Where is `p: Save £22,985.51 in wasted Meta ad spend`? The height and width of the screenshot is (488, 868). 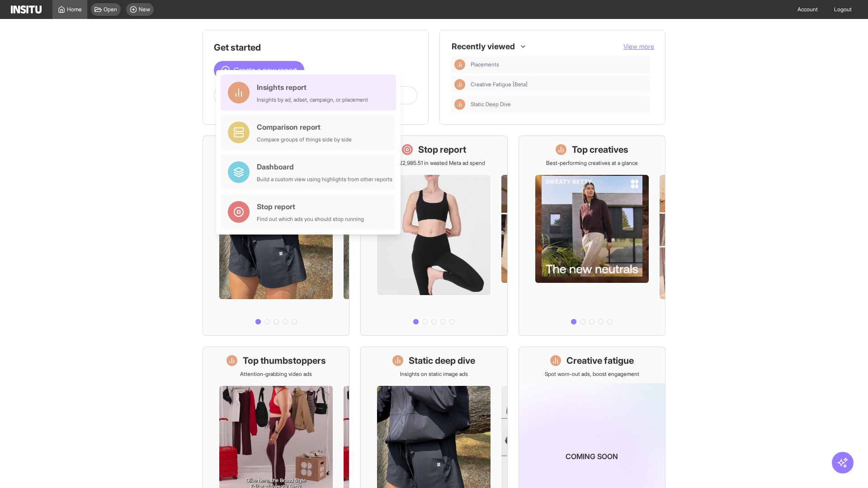
p: Save £22,985.51 in wasted Meta ad spend is located at coordinates (434, 163).